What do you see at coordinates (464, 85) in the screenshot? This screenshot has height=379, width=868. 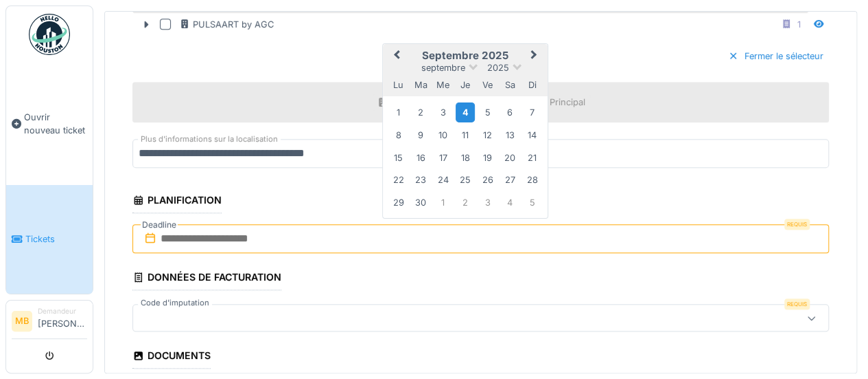 I see `div: jeudi` at bounding box center [464, 85].